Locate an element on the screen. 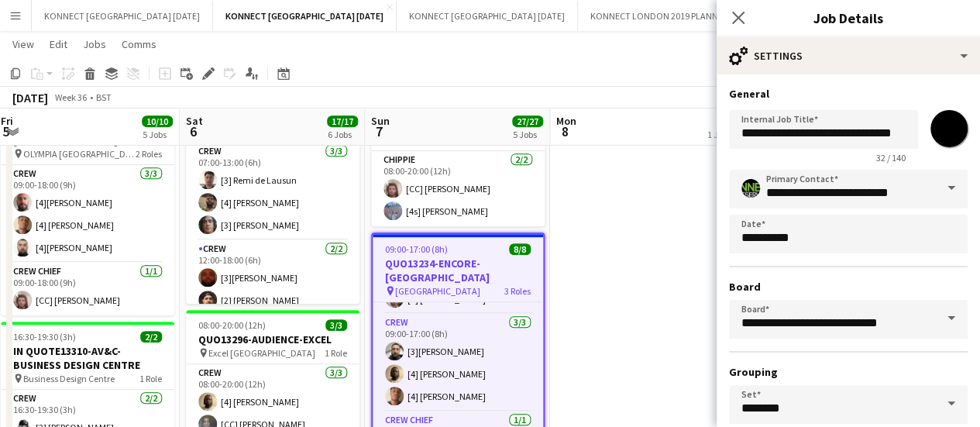  span: 32 / 140 is located at coordinates (891, 158).